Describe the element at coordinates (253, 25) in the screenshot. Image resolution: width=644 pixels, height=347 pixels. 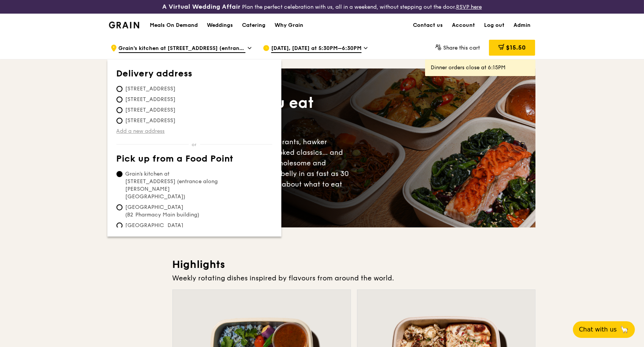
I see `a: Catering` at that location.